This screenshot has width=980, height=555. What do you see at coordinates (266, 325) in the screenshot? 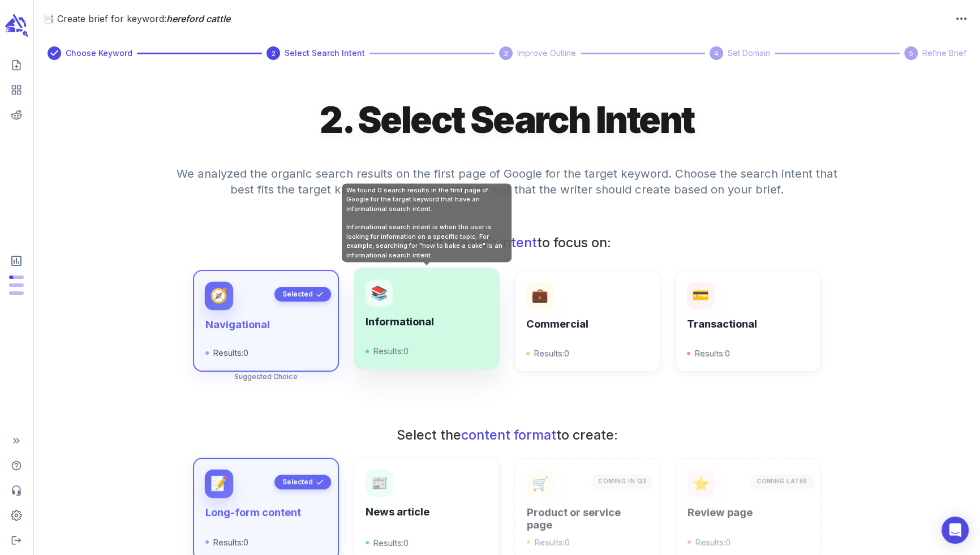
I see `h6: Navigational` at bounding box center [266, 325].